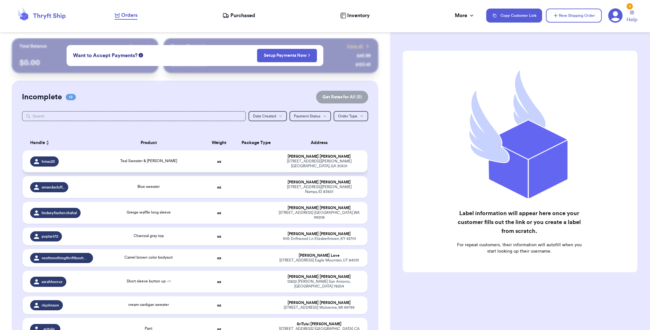  What do you see at coordinates (520, 222) in the screenshot?
I see `h2: Label information will appear here once your customer fills out the link or you create a label fr...` at bounding box center [520, 222].